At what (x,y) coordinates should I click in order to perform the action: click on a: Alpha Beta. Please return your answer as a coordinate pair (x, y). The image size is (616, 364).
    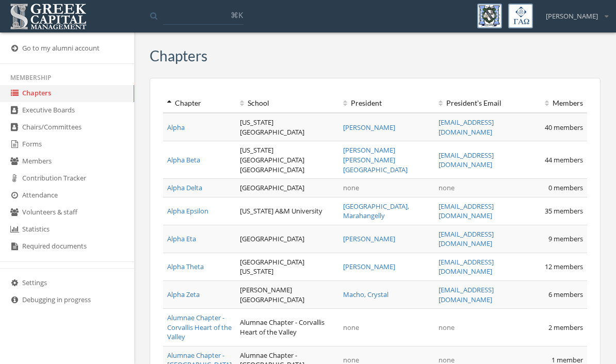
    Looking at the image, I should click on (184, 160).